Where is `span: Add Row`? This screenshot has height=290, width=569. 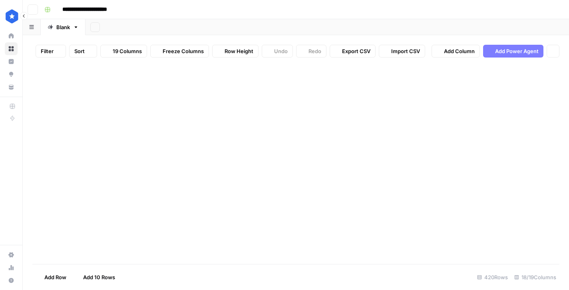 span: Add Row is located at coordinates (55, 277).